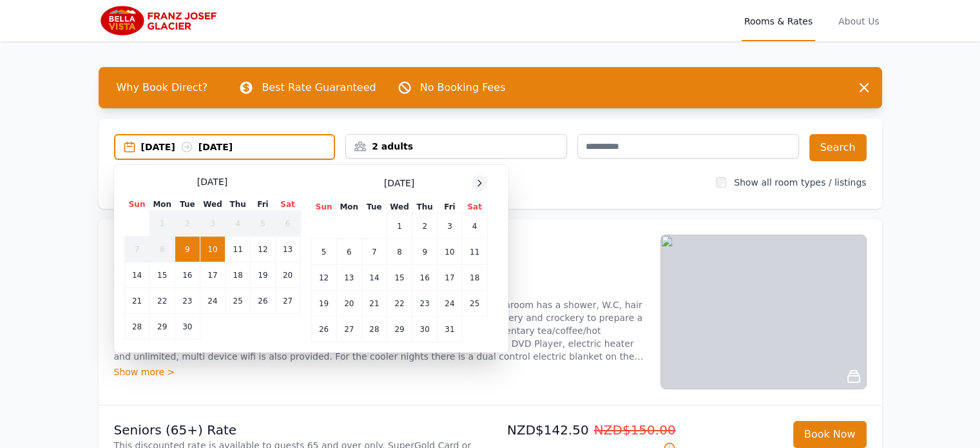 The width and height of the screenshot is (980, 448). What do you see at coordinates (380, 372) in the screenshot?
I see `div: Show more >` at bounding box center [380, 372].